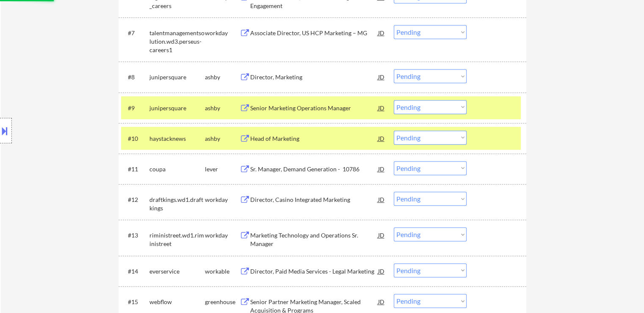 The image size is (644, 313). What do you see at coordinates (135, 302) in the screenshot?
I see `div: #15` at bounding box center [135, 302].